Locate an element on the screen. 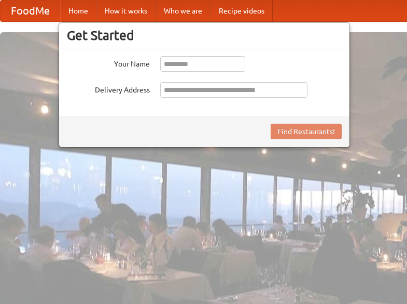  a: Who we are is located at coordinates (183, 11).